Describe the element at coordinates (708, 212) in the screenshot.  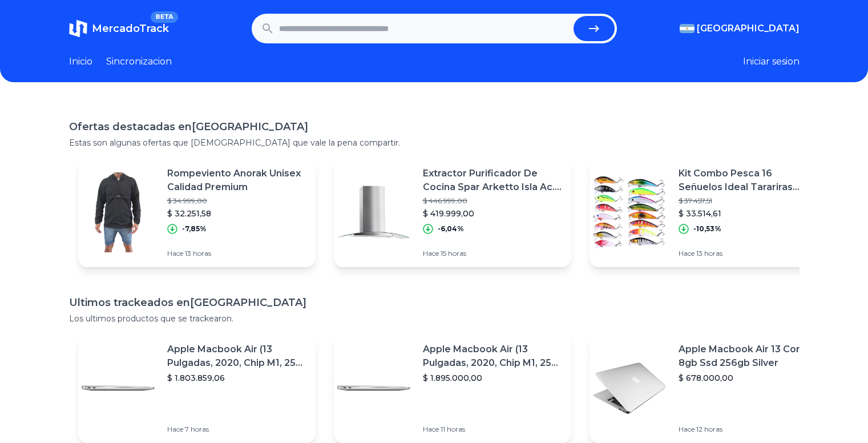
I see `a: Featured imageKit Combo Pesca 16 Señuelos Ideal Tarariras Taruchas Dorado$ 37.457,51$ 33.514,61-1...` at that location.